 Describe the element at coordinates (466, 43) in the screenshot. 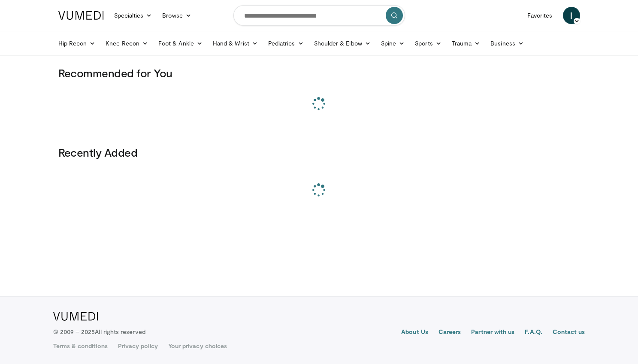

I see `a: Trauma` at that location.